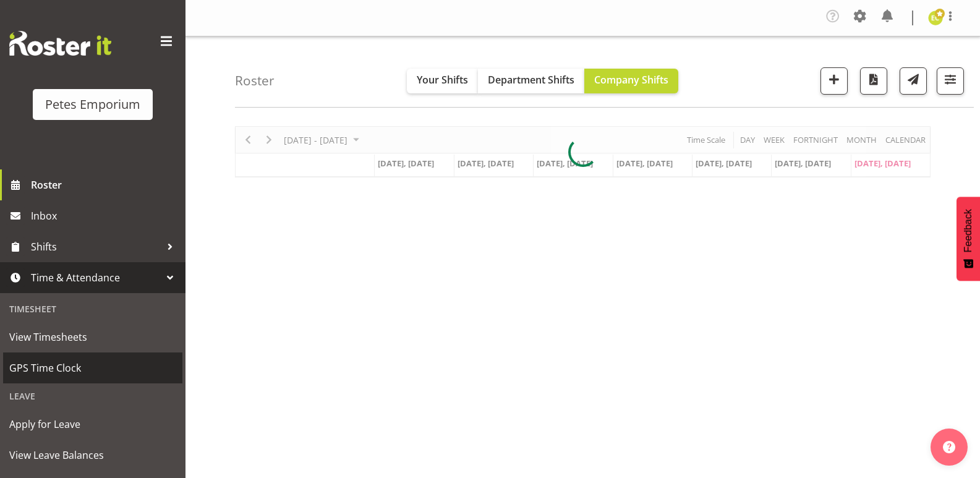 This screenshot has height=478, width=980. I want to click on span: GPS Time Clock, so click(92, 368).